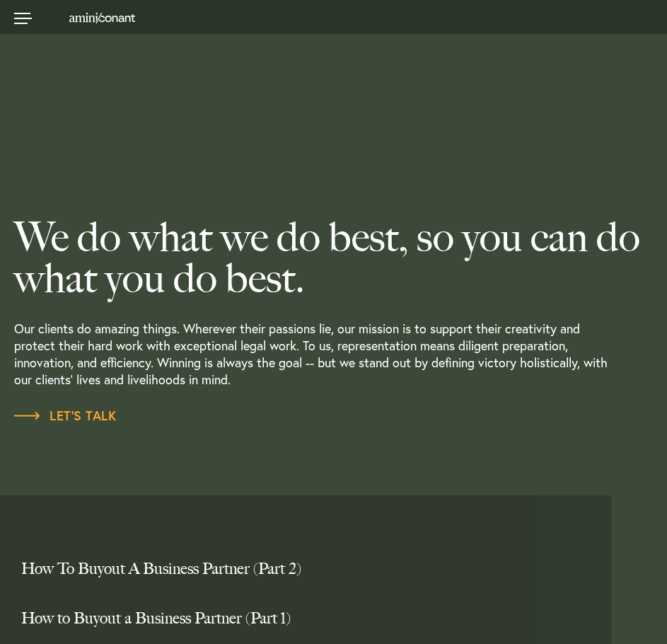  What do you see at coordinates (335, 258) in the screenshot?
I see `h2: We do what we do best, so you can do what you do best.` at bounding box center [335, 258].